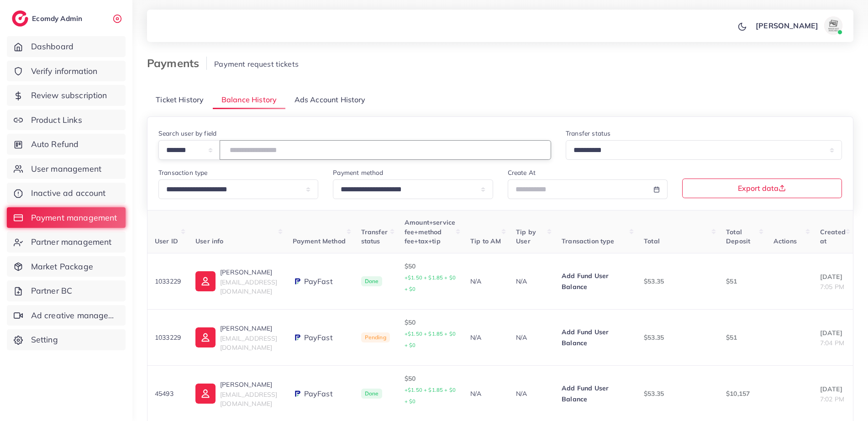 The height and width of the screenshot is (421, 868). What do you see at coordinates (166, 241) in the screenshot?
I see `span: User ID` at bounding box center [166, 241].